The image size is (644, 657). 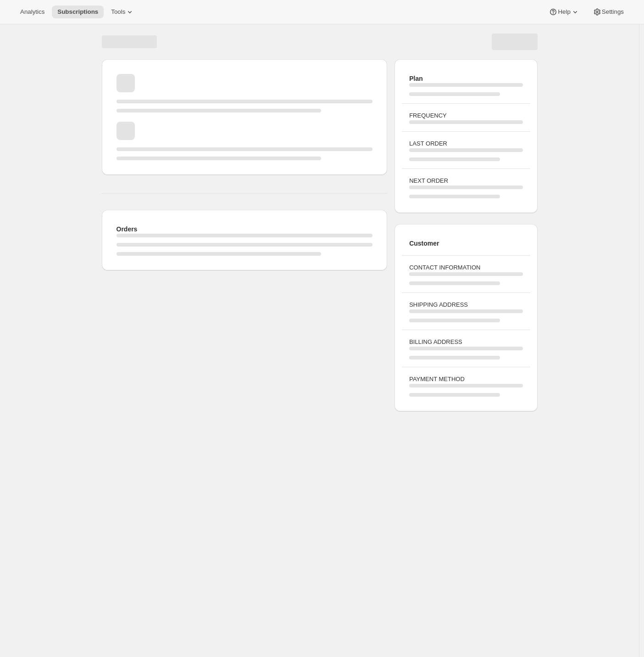 I want to click on span: Analytics, so click(x=32, y=12).